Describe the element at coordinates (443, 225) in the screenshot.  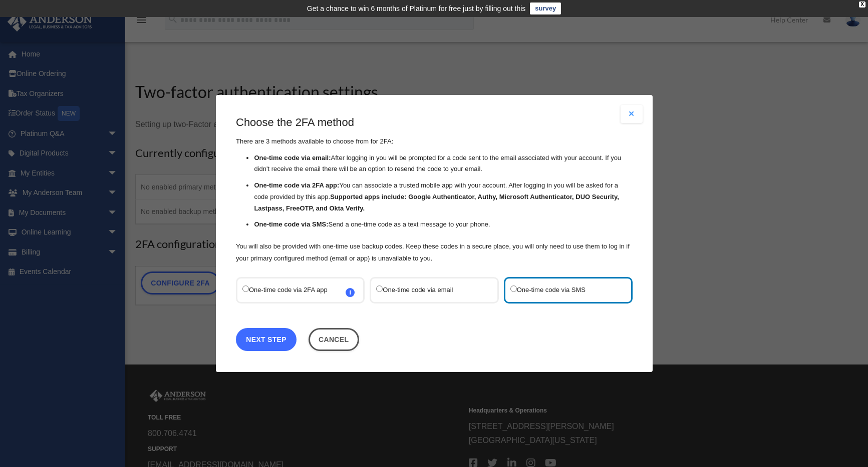
I see `li: Send a one-time code as a text message to your phone.` at that location.